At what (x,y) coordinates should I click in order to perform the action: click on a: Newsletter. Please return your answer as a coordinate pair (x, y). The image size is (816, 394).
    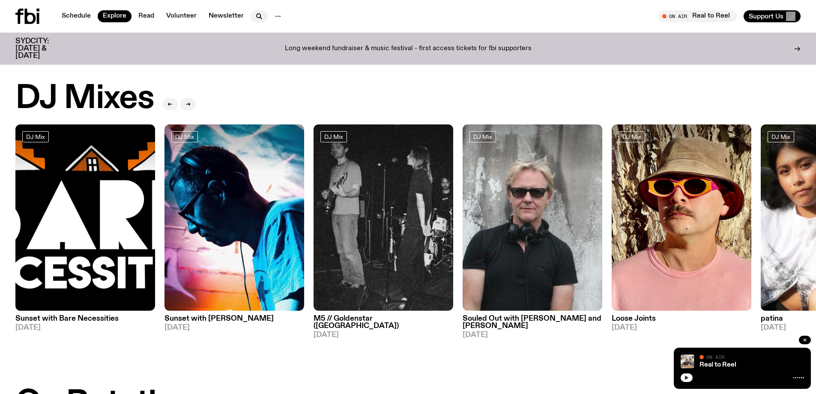
    Looking at the image, I should click on (226, 16).